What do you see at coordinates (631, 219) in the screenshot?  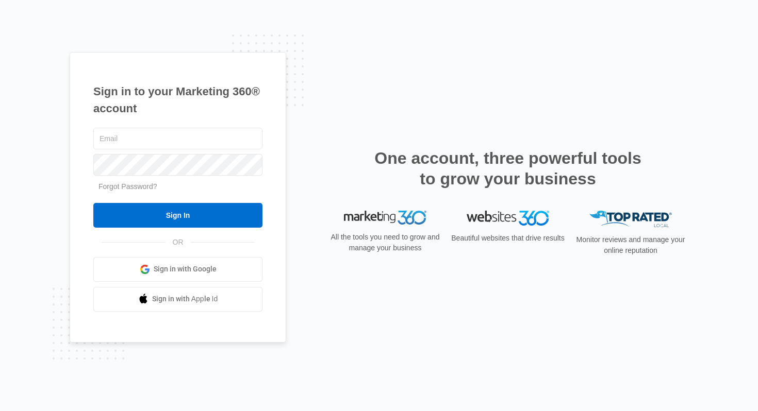 I see `img: Top Rated Local` at bounding box center [631, 219].